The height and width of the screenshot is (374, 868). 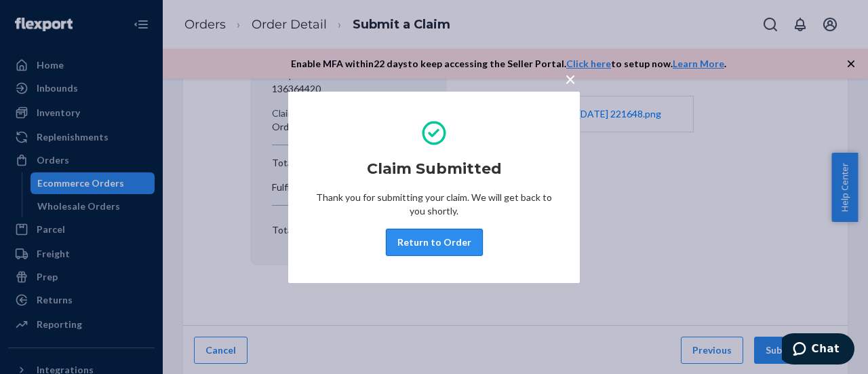 I want to click on span: Chat, so click(x=43, y=16).